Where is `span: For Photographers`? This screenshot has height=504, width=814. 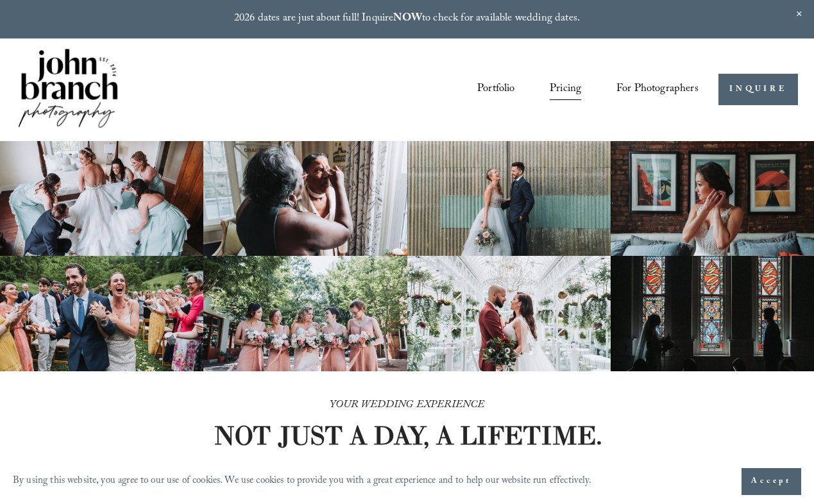
span: For Photographers is located at coordinates (658, 89).